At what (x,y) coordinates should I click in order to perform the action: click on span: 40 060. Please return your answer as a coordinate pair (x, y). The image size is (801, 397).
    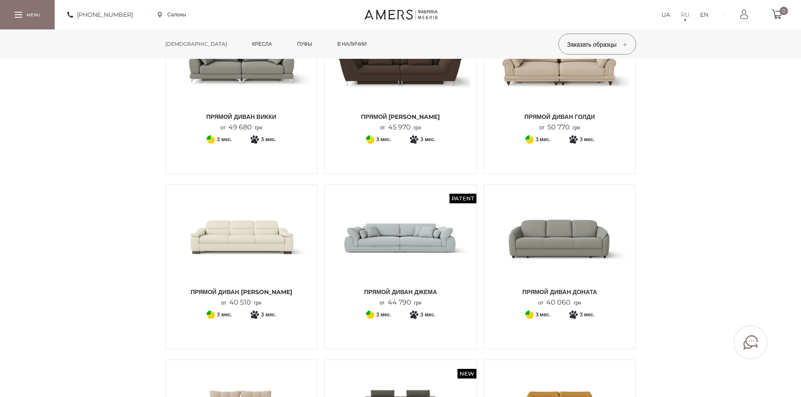
    Looking at the image, I should click on (558, 302).